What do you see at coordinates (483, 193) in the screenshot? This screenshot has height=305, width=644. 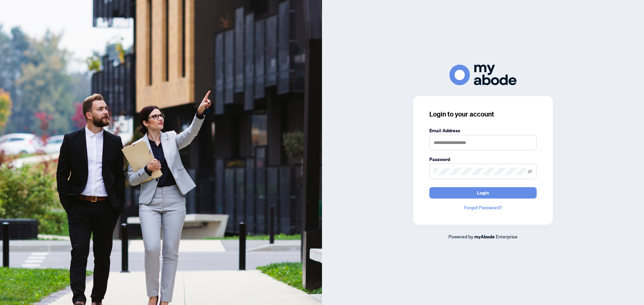 I see `span: Login` at bounding box center [483, 193].